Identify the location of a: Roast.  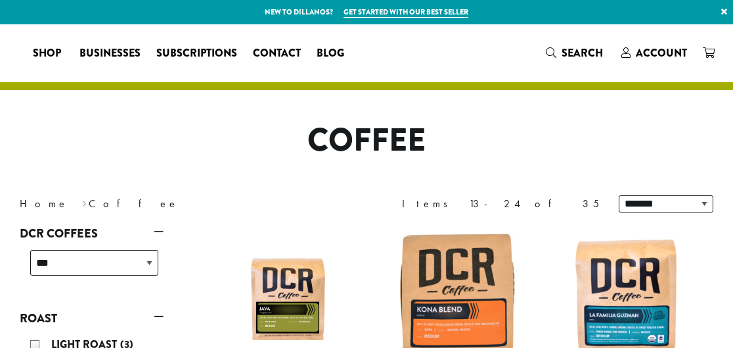
(91, 318).